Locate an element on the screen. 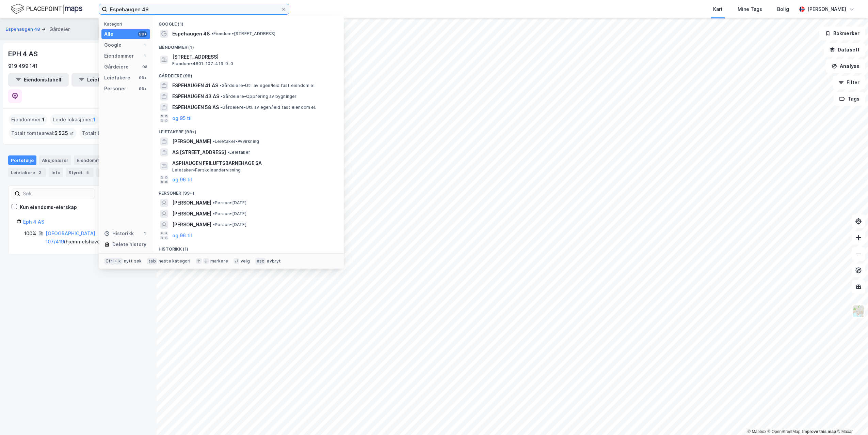  div: Bolig is located at coordinates (783, 9).